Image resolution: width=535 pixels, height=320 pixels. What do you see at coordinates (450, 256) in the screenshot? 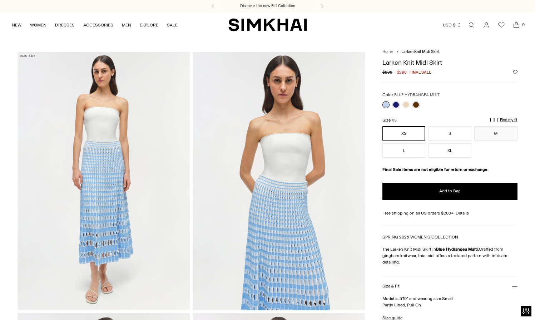
I see `p: The Larken Knit Midi Skirt in Crafted from gingham knitwear, this midi offers a textured pattern ...` at bounding box center [450, 256].